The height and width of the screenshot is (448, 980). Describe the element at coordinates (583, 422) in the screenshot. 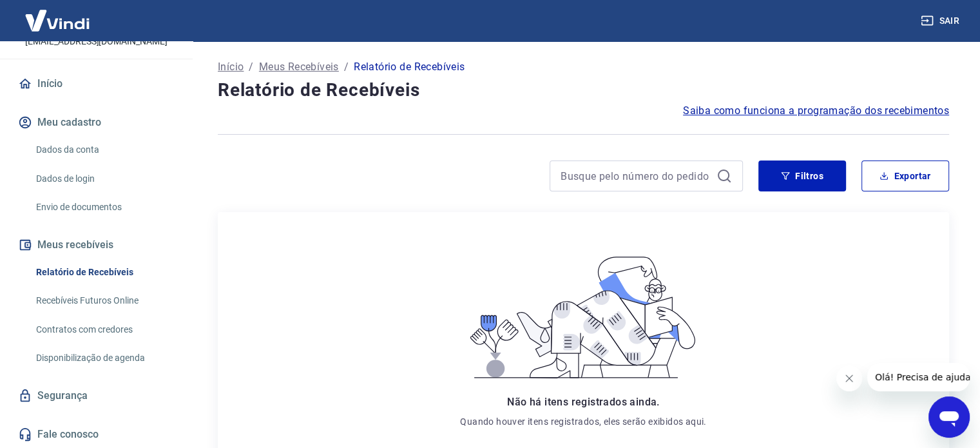

I see `p: Quando houver itens registrados, eles serão exibidos aqui.` at that location.